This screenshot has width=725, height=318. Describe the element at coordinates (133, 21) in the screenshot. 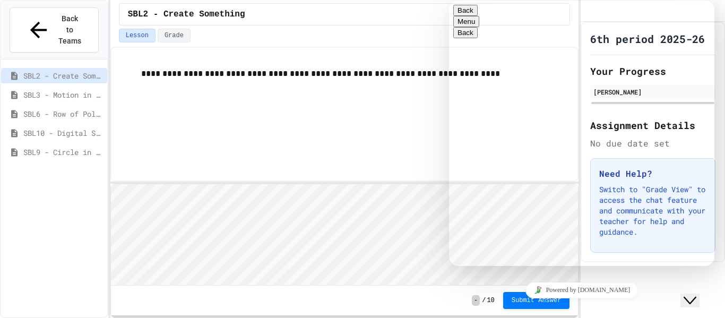

I see `div: secondary` at that location.